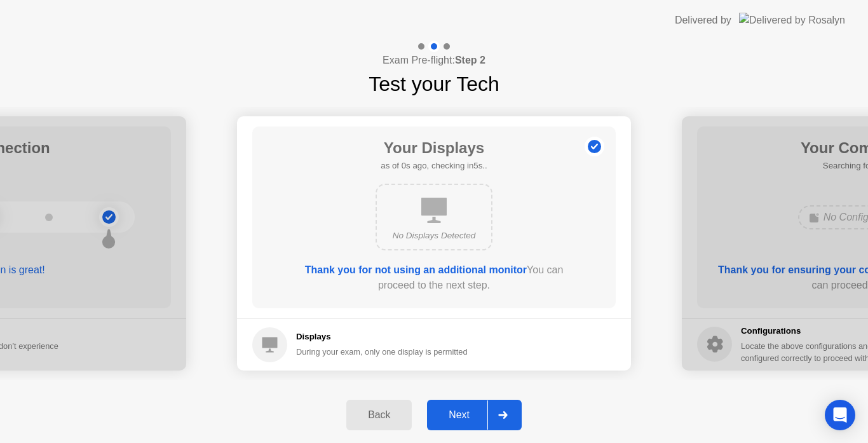 The height and width of the screenshot is (443, 868). I want to click on div: You can proceed to the next step., so click(434, 278).